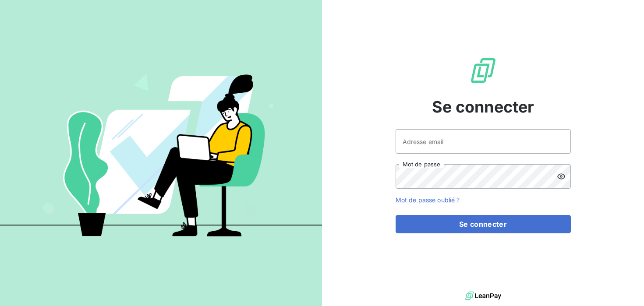  What do you see at coordinates (483, 141) in the screenshot?
I see `input: placeholder` at bounding box center [483, 141].